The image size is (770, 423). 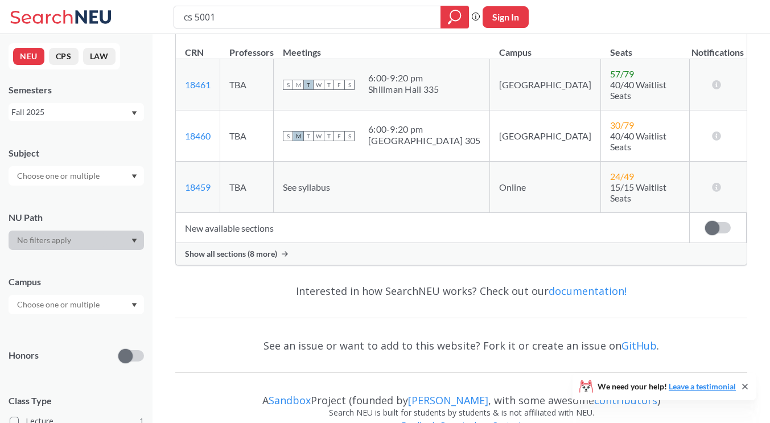 What do you see at coordinates (76, 112) in the screenshot?
I see `div: Fall 2025Dropdown arrow` at bounding box center [76, 112].